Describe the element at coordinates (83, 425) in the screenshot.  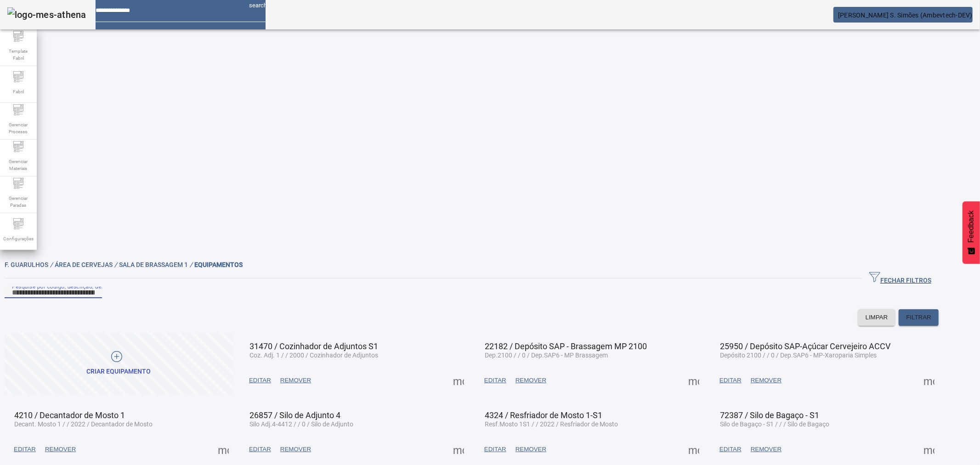
I see `span: Decant. Mosto 1 / / 2022 / Decantador de Mosto` at that location.